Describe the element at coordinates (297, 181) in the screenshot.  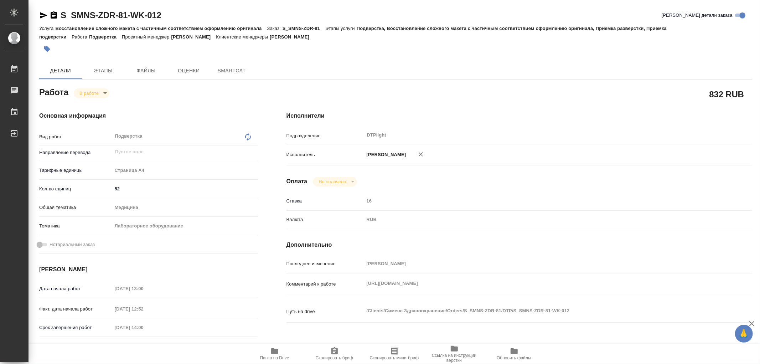
I see `h4: Оплата` at that location.